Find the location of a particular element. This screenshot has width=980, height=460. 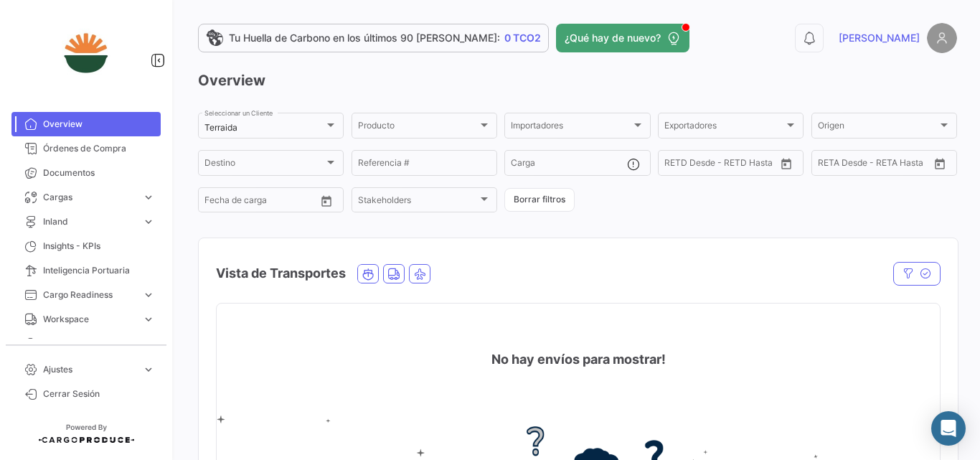

span: Inteligencia Portuaria is located at coordinates (99, 270).